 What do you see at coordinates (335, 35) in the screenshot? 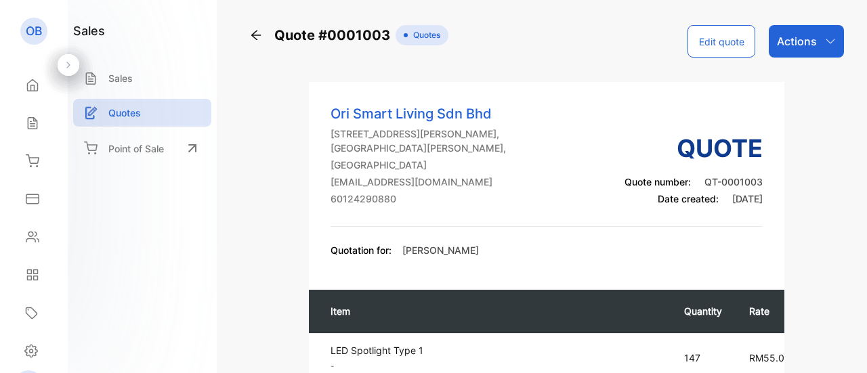
I see `span: Quote #0001003` at bounding box center [335, 35].